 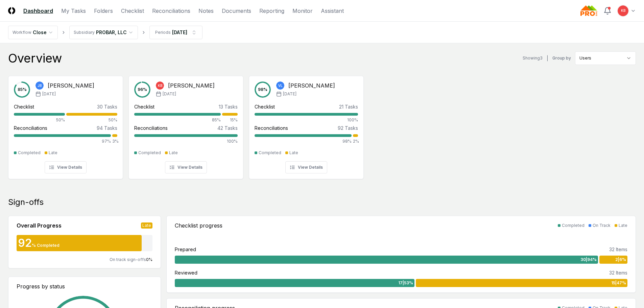 I want to click on div: Subsidiary, so click(x=84, y=32).